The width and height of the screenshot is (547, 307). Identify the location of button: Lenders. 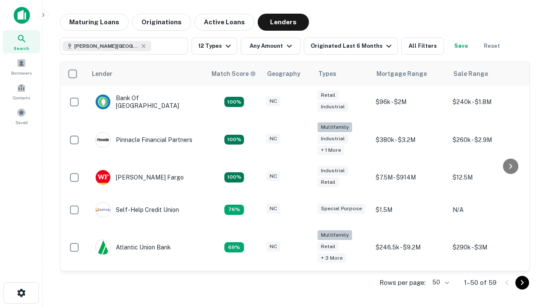
(283, 22).